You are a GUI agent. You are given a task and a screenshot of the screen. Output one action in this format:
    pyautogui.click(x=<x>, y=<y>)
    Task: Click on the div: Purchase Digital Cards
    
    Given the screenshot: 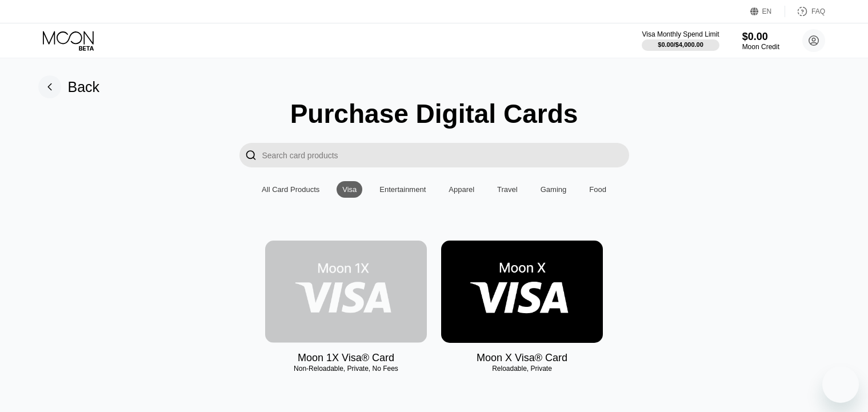 What is the action you would take?
    pyautogui.click(x=434, y=114)
    